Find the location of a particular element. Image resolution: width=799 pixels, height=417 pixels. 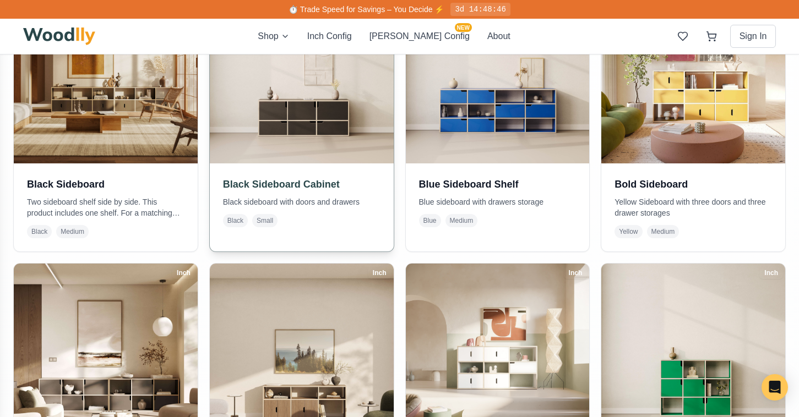

span: Blue is located at coordinates (430, 221).